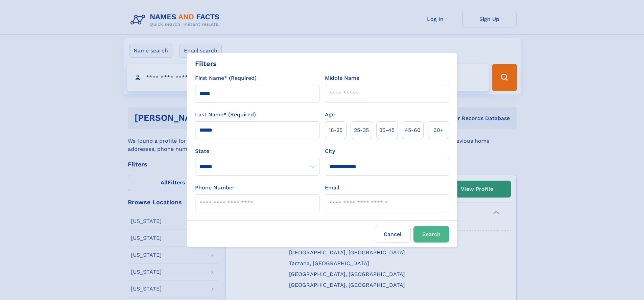  What do you see at coordinates (330, 115) in the screenshot?
I see `label: Age` at bounding box center [330, 115].